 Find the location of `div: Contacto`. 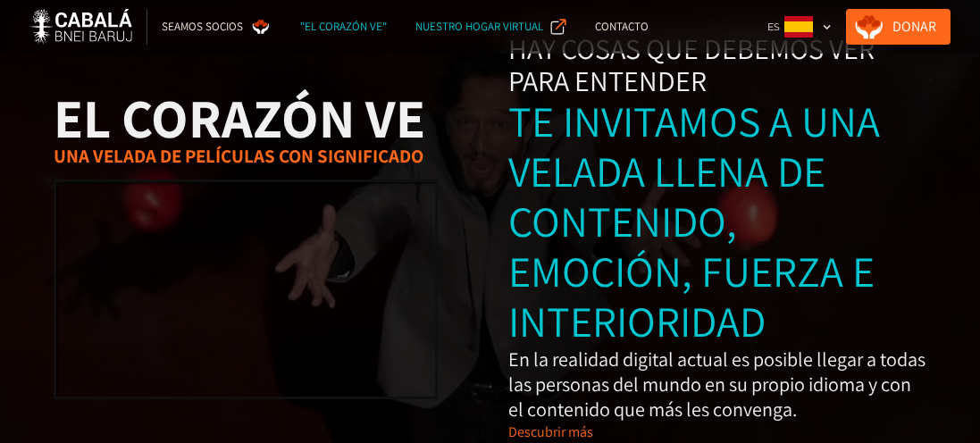

div: Contacto is located at coordinates (622, 27).